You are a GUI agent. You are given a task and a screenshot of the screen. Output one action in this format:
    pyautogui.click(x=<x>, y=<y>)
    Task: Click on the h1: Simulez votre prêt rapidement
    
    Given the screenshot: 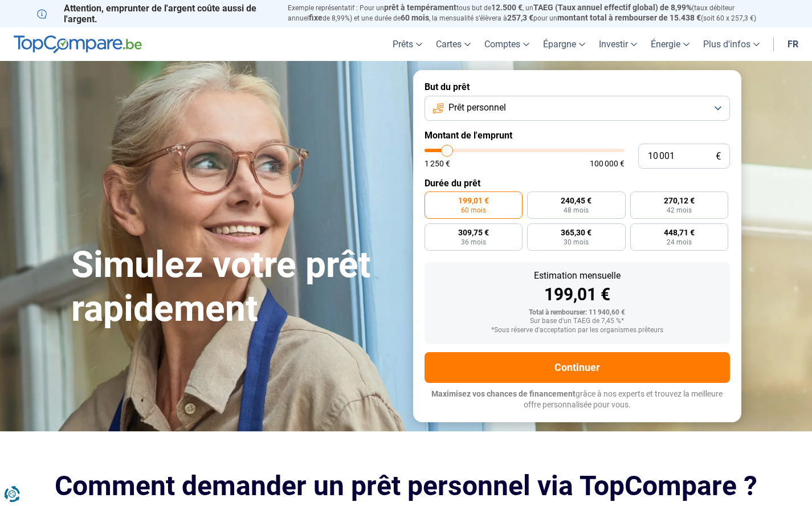 What is the action you would take?
    pyautogui.click(x=236, y=288)
    